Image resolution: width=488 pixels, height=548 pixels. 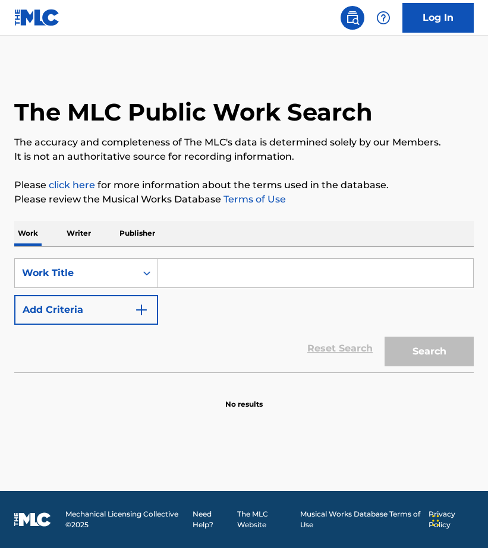 What do you see at coordinates (86, 310) in the screenshot?
I see `button: Add Criteria` at bounding box center [86, 310].